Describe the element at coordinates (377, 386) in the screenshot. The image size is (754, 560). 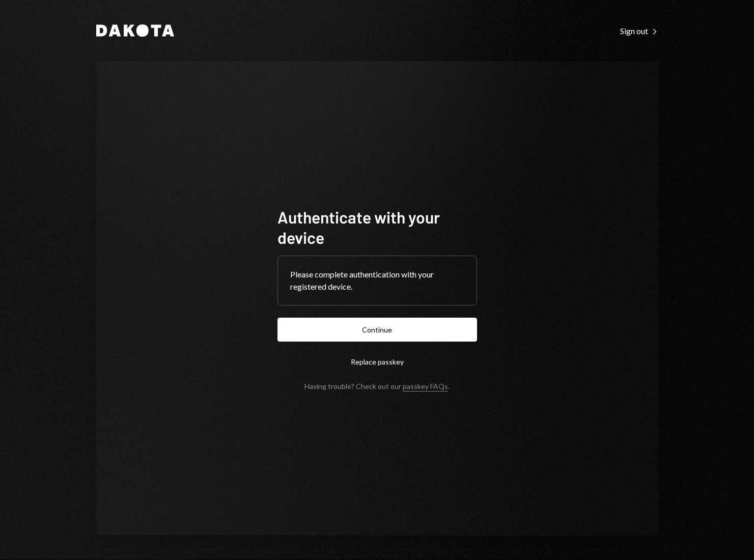
I see `div: Having trouble? Check out our .` at that location.